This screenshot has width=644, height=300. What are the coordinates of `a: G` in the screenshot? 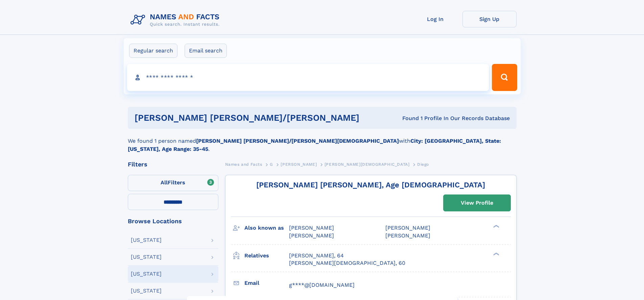 It's located at (271, 164).